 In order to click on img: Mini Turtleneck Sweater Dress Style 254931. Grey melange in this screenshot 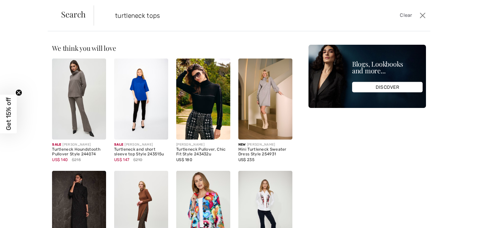, I will do `click(265, 99)`.